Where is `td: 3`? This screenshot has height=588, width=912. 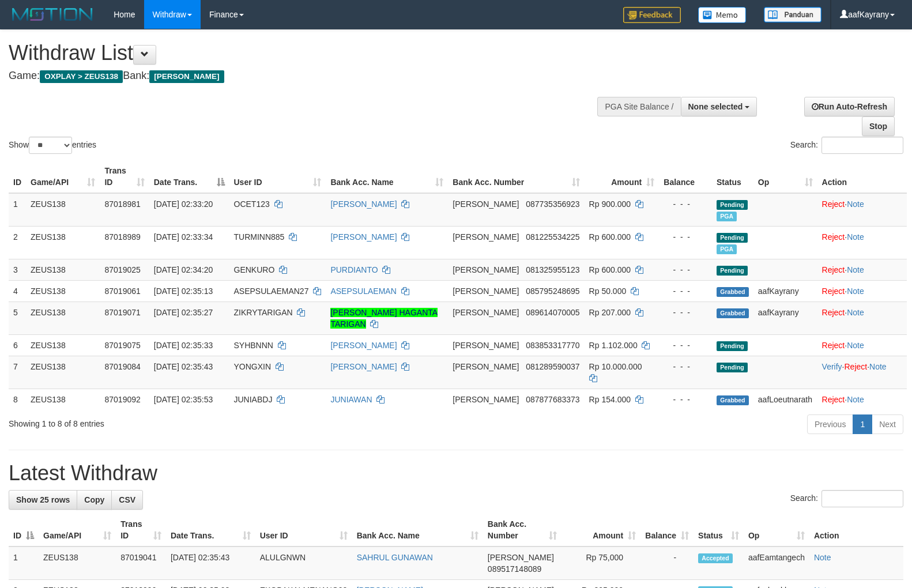 td: 3 is located at coordinates (17, 269).